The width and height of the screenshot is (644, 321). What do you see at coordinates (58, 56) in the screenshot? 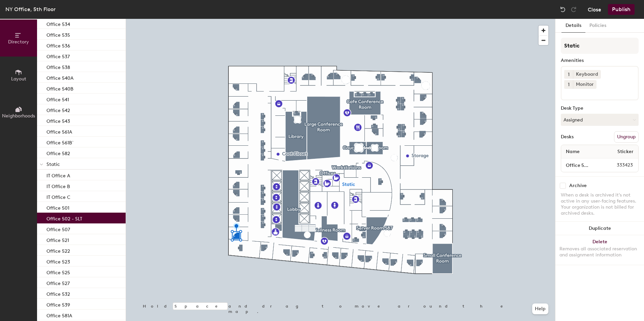
I see `p: Office 537` at bounding box center [58, 56].